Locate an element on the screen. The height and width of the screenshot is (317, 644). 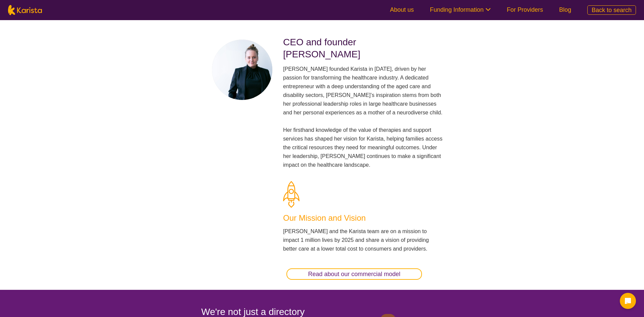
h3: Our Mission and Vision is located at coordinates (363, 218).